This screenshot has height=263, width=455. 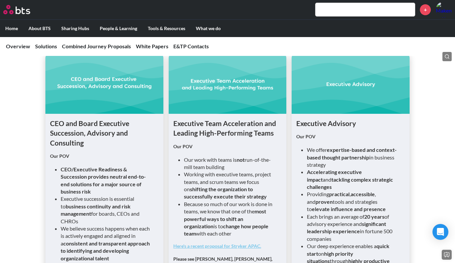 I want to click on strong: business continuity and risk management, so click(x=95, y=210).